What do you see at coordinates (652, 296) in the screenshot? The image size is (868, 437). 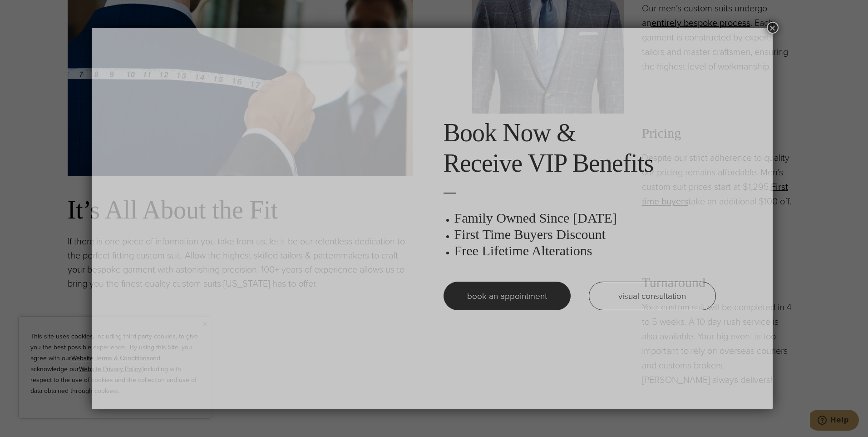 I see `a: visual consultation` at bounding box center [652, 296].